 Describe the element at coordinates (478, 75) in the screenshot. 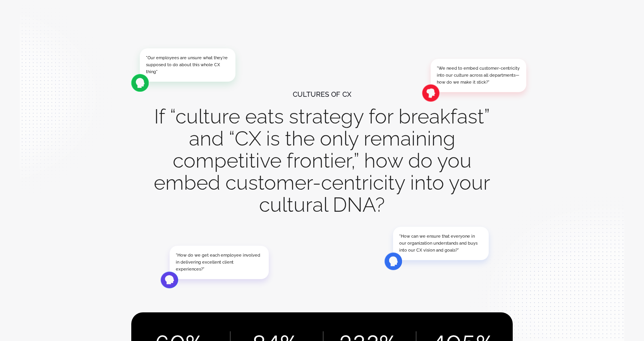

I see `div: "We need to embed customer-centricity into our culture across all departments—how do we make it s...` at that location.